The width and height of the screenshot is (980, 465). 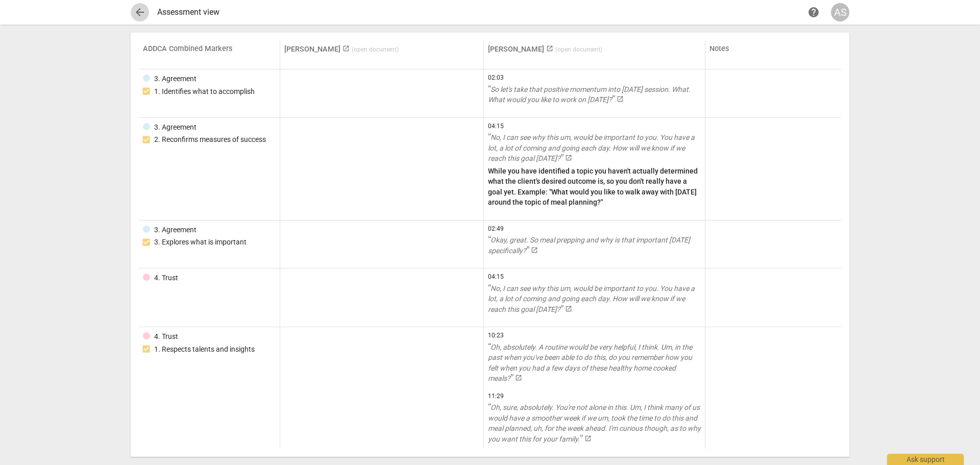 I want to click on th: Notes, so click(x=773, y=55).